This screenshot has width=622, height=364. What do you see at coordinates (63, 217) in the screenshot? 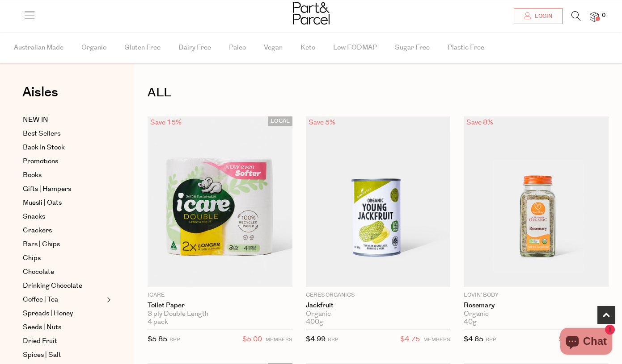
I see `a: Snacks` at bounding box center [63, 217].